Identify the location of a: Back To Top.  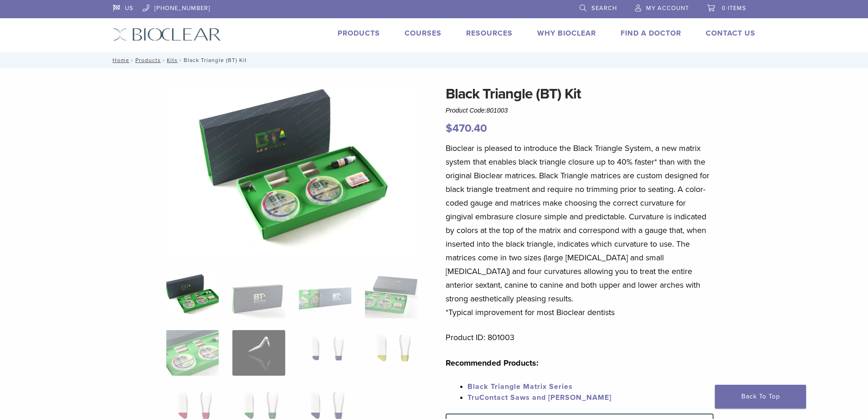
(760, 396).